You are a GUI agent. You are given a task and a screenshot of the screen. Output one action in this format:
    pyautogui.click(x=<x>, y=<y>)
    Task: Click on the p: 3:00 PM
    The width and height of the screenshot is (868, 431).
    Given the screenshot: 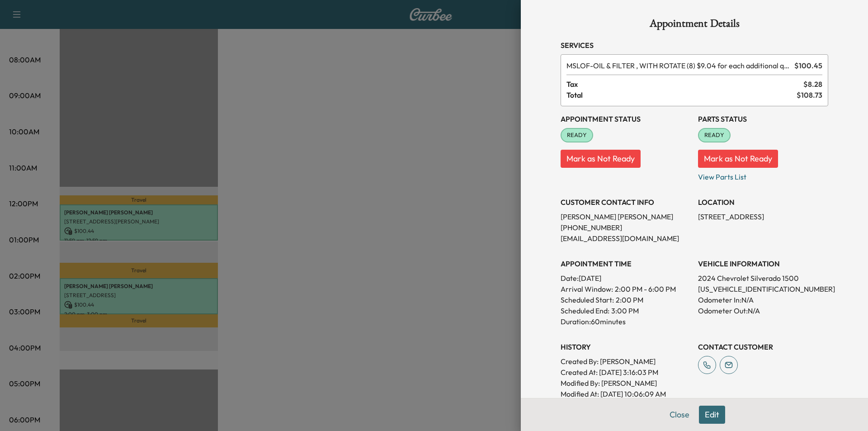 What is the action you would take?
    pyautogui.click(x=625, y=310)
    